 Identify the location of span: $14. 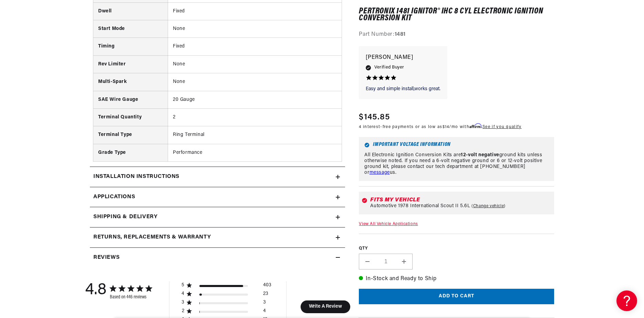
(446, 127).